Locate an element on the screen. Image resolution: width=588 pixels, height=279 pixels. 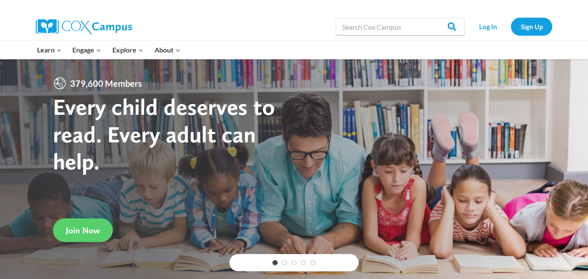
a: 4 is located at coordinates (303, 263).